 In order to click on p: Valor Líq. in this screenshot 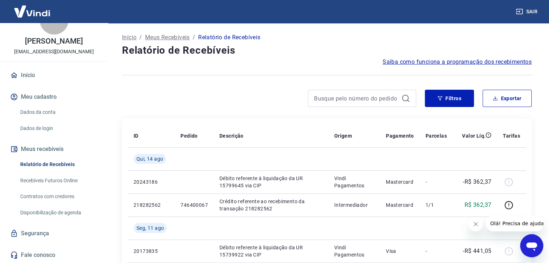, I will do `click(473, 136)`.